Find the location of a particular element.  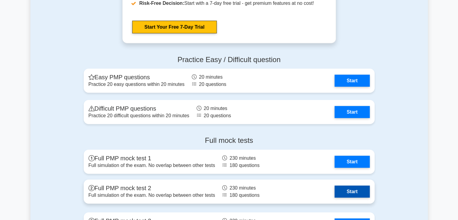

a: Start Your Free 7-Day Trial is located at coordinates (174, 27).